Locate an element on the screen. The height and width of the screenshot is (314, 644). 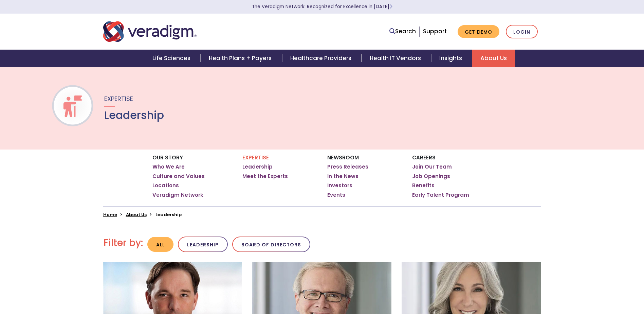
a: Benefits is located at coordinates (424, 185).